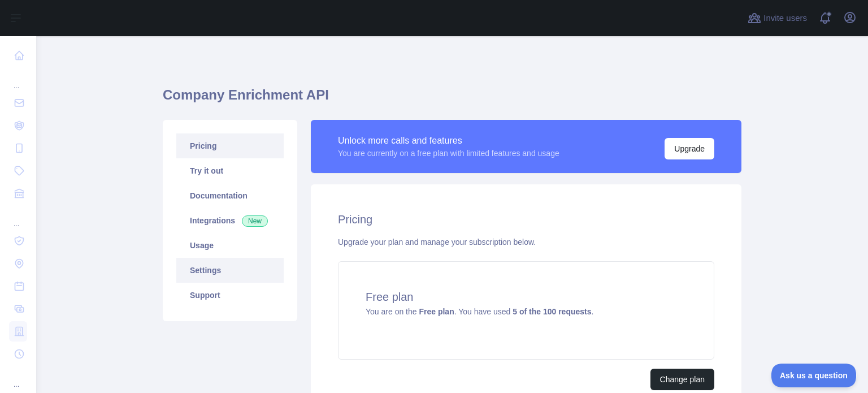 Image resolution: width=868 pixels, height=393 pixels. I want to click on span: Invite users, so click(784, 18).